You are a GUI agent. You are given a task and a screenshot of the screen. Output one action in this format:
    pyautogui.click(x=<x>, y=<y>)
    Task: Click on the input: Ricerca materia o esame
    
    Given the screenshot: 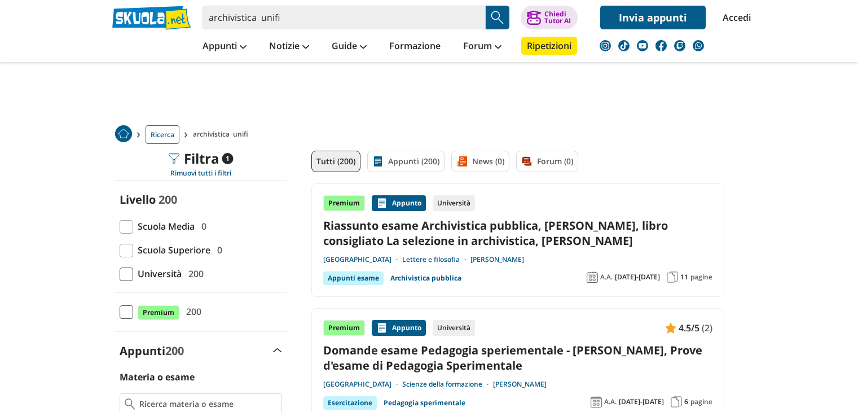 What is the action you would take?
    pyautogui.click(x=208, y=404)
    